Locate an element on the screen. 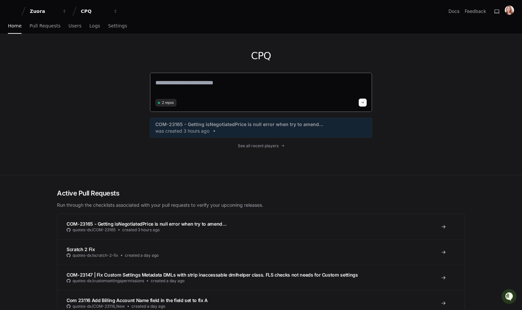 This screenshot has width=522, height=310. span: Com 23116 Add Billing Account Name field in the field set to fix A is located at coordinates (137, 300).